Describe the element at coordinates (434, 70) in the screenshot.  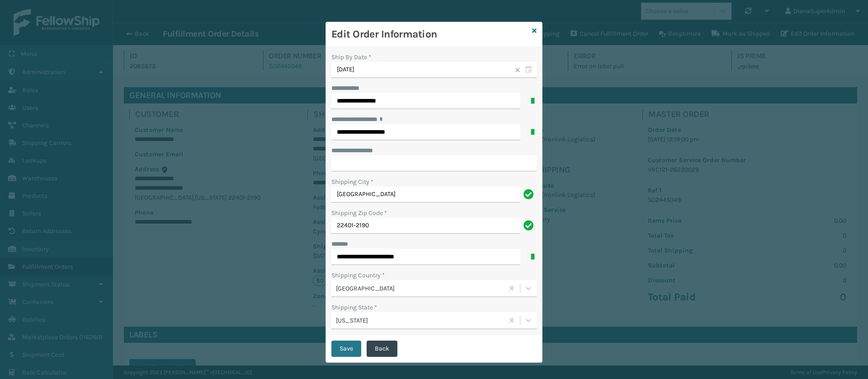
I see `input: MM/DD/YYYY` at that location.